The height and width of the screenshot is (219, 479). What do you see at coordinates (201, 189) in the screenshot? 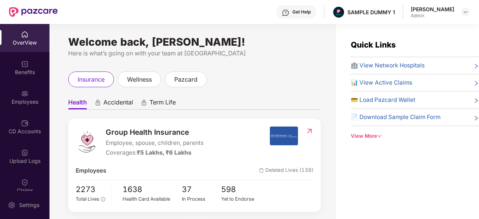
I see `span: 37` at bounding box center [201, 189].